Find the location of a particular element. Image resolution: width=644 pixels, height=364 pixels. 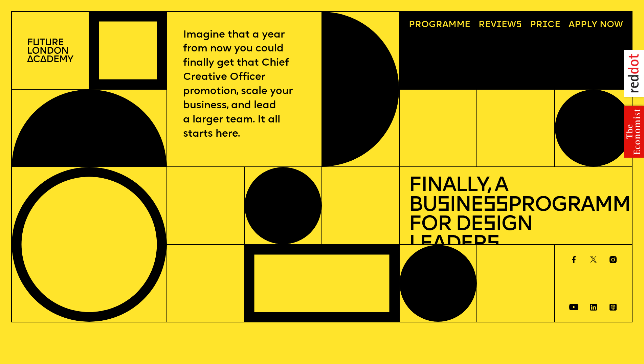

span: A is located at coordinates (572, 25).